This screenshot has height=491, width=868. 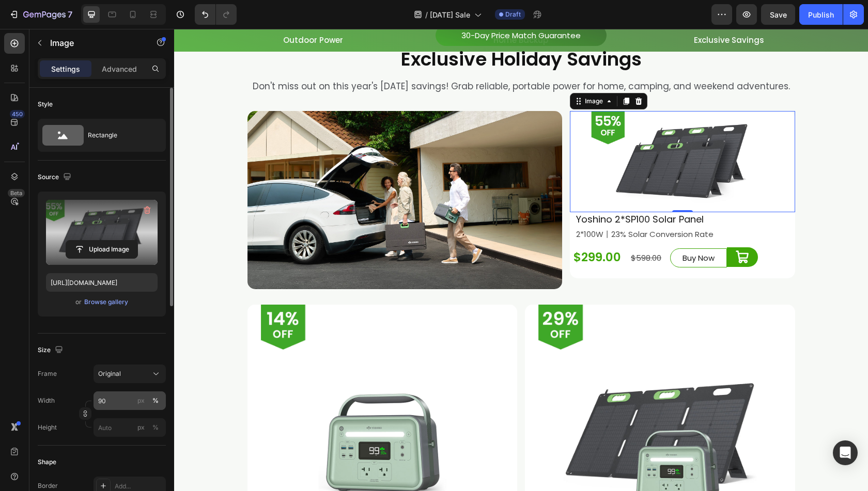 I want to click on img: gempages_483610539826611019-251a1bcd-4d7c-444f-84a0-e30983dda91e.jpg, so click(x=509, y=132).